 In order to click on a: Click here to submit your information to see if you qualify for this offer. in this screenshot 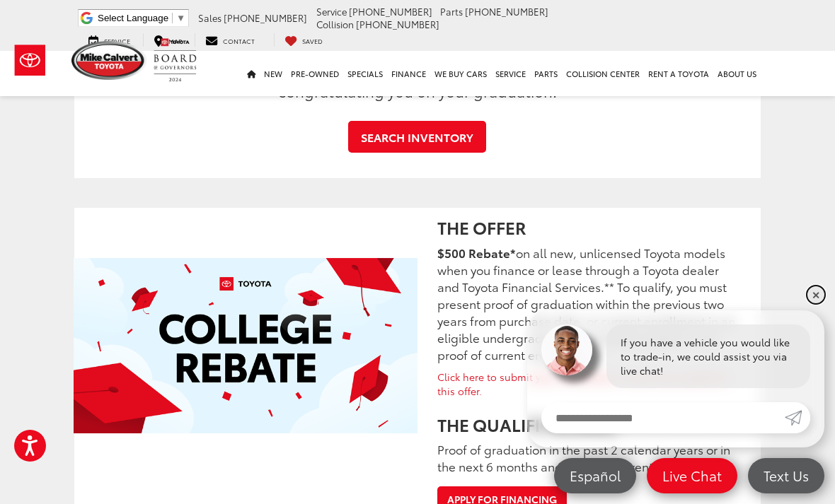, I will do `click(589, 384)`.